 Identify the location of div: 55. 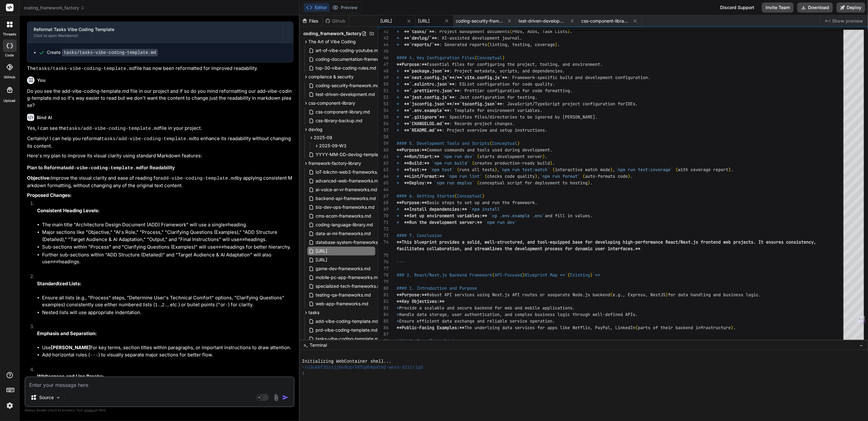
(383, 117).